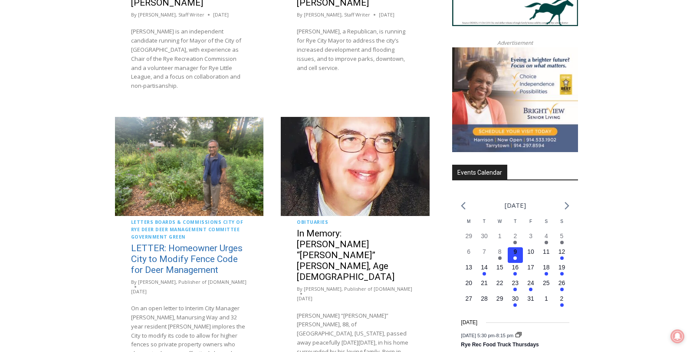 The width and height of the screenshot is (693, 352). Describe the element at coordinates (515, 251) in the screenshot. I see `time: 9` at that location.